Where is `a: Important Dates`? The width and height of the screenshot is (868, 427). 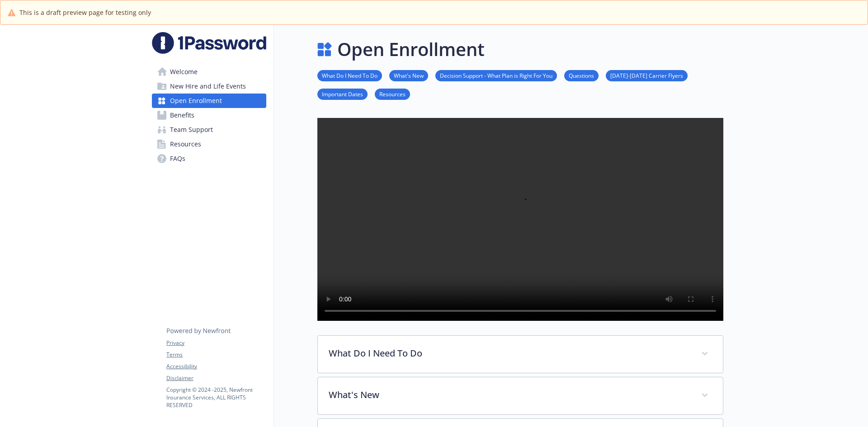 a: Important Dates is located at coordinates (343, 93).